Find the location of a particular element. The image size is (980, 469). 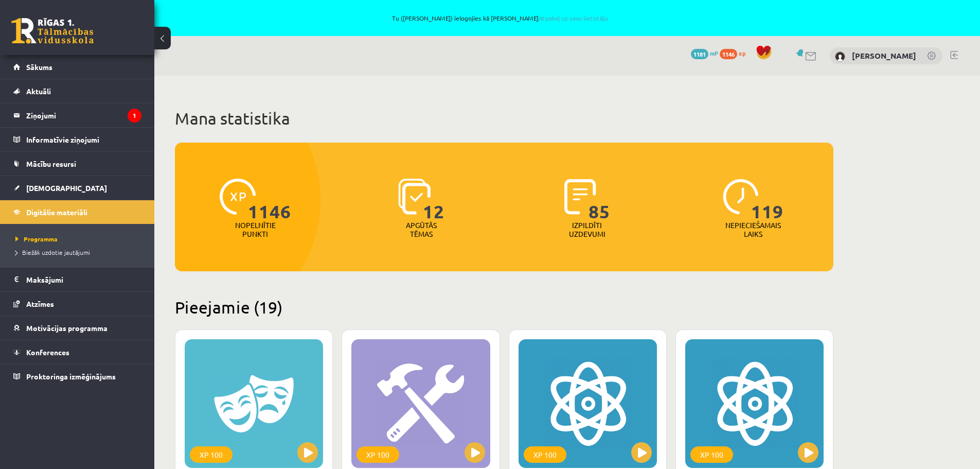

a: 1146 xp is located at coordinates (736, 53).